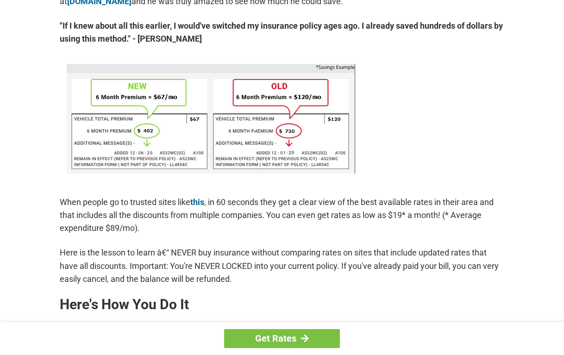  Describe the element at coordinates (211, 119) in the screenshot. I see `img: savings` at that location.